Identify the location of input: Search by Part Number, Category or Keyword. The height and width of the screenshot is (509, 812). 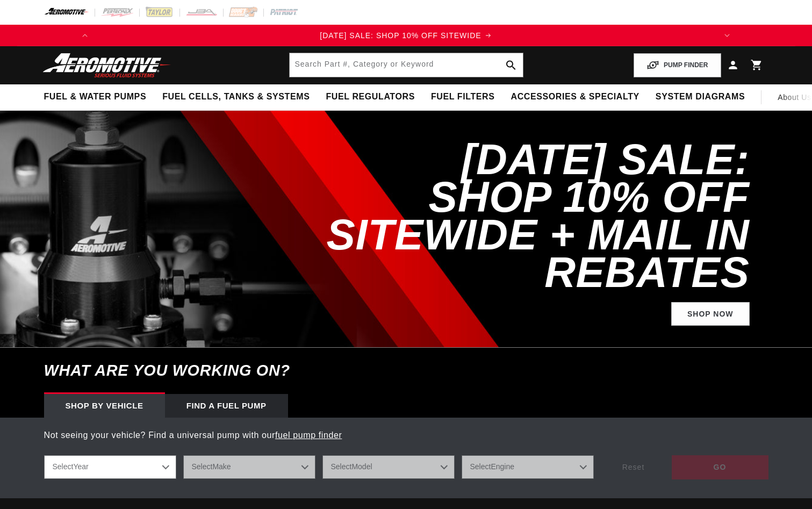
(406, 65).